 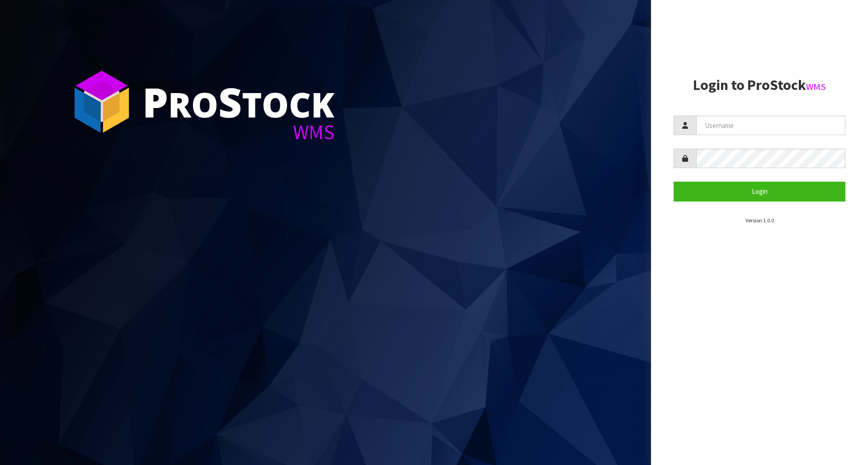 What do you see at coordinates (102, 102) in the screenshot?
I see `img: ProStock Cube` at bounding box center [102, 102].